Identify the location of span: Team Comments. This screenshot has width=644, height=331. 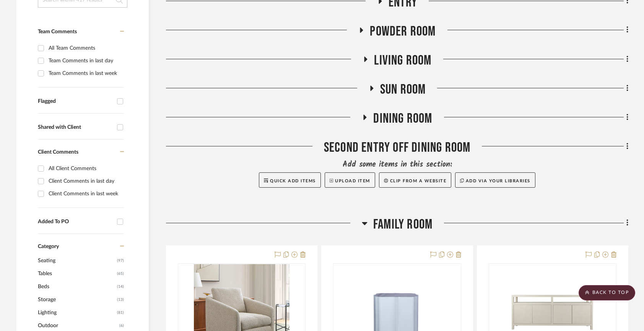
(58, 32).